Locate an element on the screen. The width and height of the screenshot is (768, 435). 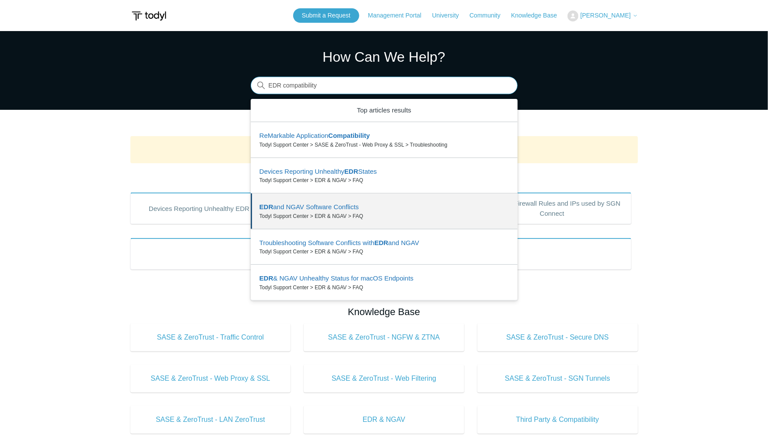
span: SASE & ZeroTrust - NGFW & ZTNA is located at coordinates (384, 337).